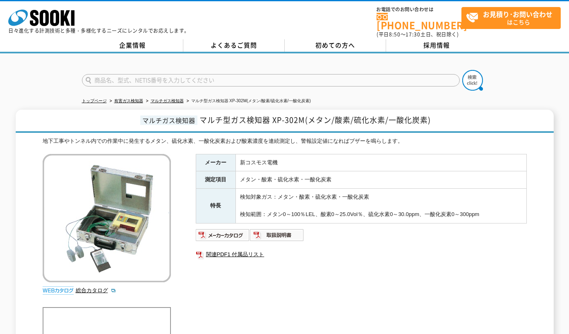  What do you see at coordinates (284, 141) in the screenshot?
I see `div: 地下工事やトンネル内での作業中に発生するメタン、硫化水素、一酸化炭素および酸素濃度を連続測定し、警報設定値になればブザーを鳴らします。` at bounding box center [284, 141].